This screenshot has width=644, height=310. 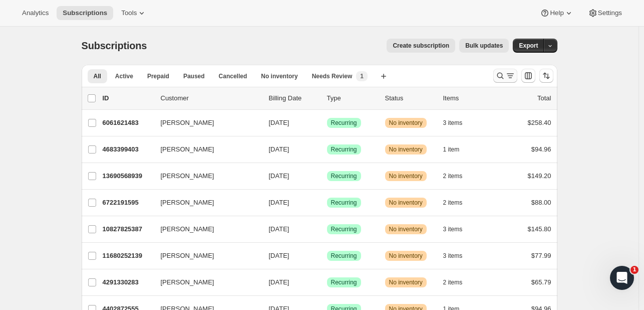 What do you see at coordinates (35, 13) in the screenshot?
I see `button: Analytics` at bounding box center [35, 13].